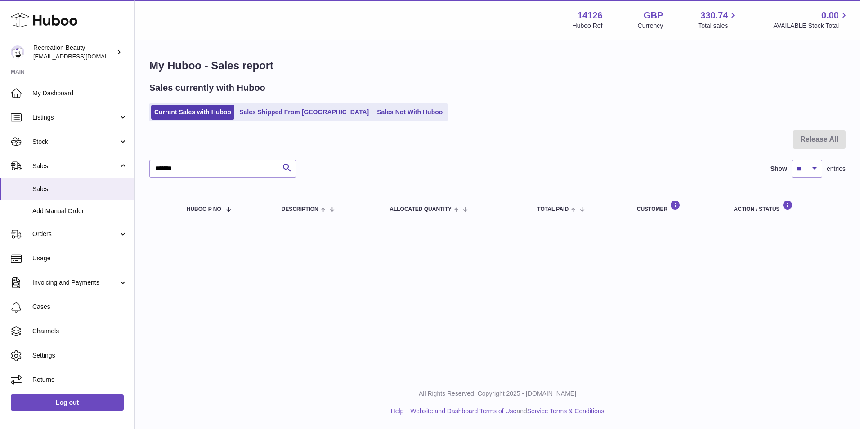 This screenshot has width=860, height=429. What do you see at coordinates (779, 169) in the screenshot?
I see `label: Show` at bounding box center [779, 169].